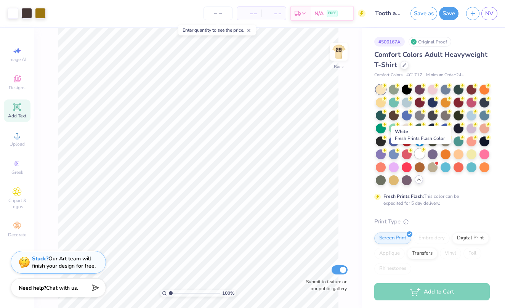 Image resolution: width=505 pixels, height=308 pixels. What do you see at coordinates (432, 222) in the screenshot?
I see `div: Print Type` at bounding box center [432, 222].